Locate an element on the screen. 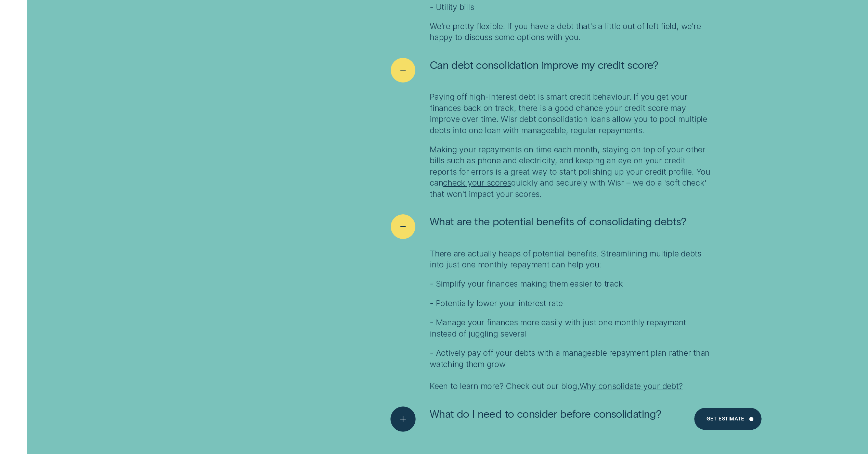  p: - Potentially lower your interest rate is located at coordinates (572, 303).